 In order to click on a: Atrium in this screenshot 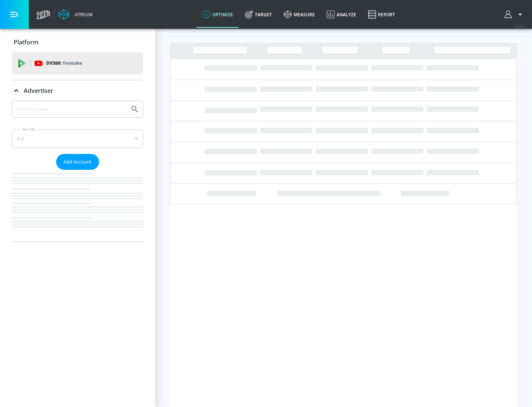, I will do `click(75, 15)`.